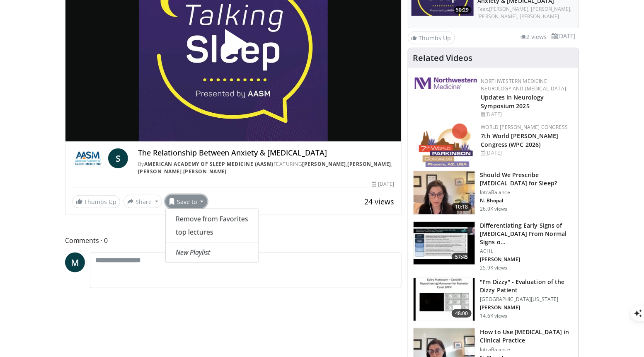  What do you see at coordinates (534, 37) in the screenshot?
I see `li: 2 views` at bounding box center [534, 37].